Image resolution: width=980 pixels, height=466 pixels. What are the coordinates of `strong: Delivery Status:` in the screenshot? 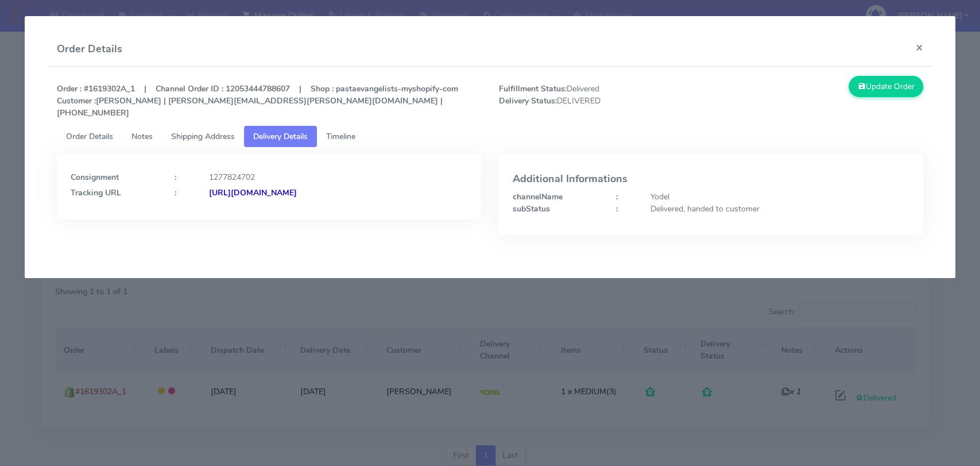 It's located at (528, 100).